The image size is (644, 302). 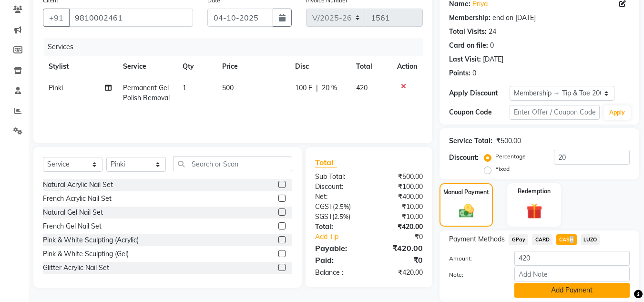 What do you see at coordinates (572, 274) in the screenshot?
I see `input: Add Note` at bounding box center [572, 274].